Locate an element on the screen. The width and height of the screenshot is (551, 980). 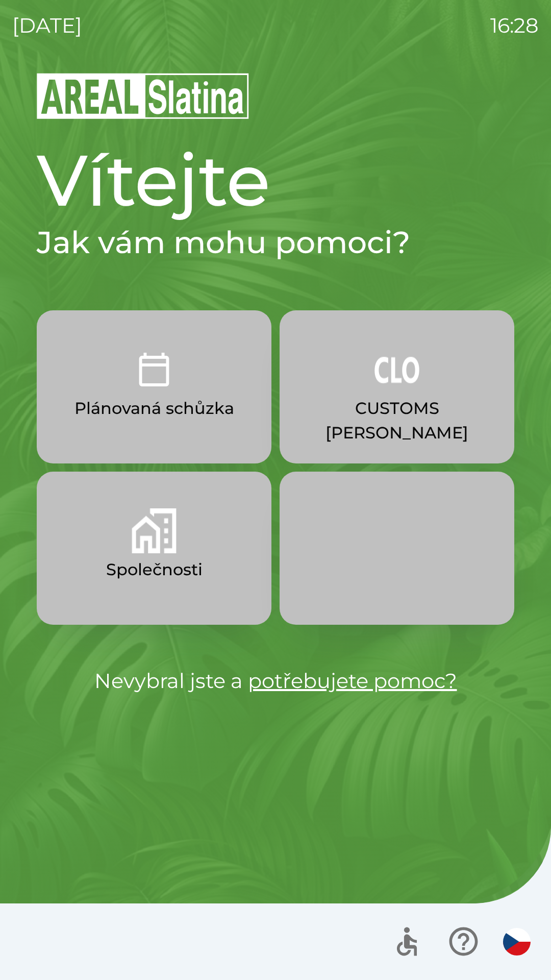
h1: Vítejte is located at coordinates (275, 180).